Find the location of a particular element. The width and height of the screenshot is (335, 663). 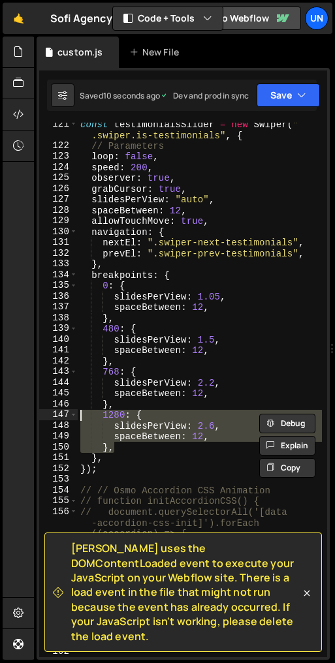

div: 154 is located at coordinates (58, 490).